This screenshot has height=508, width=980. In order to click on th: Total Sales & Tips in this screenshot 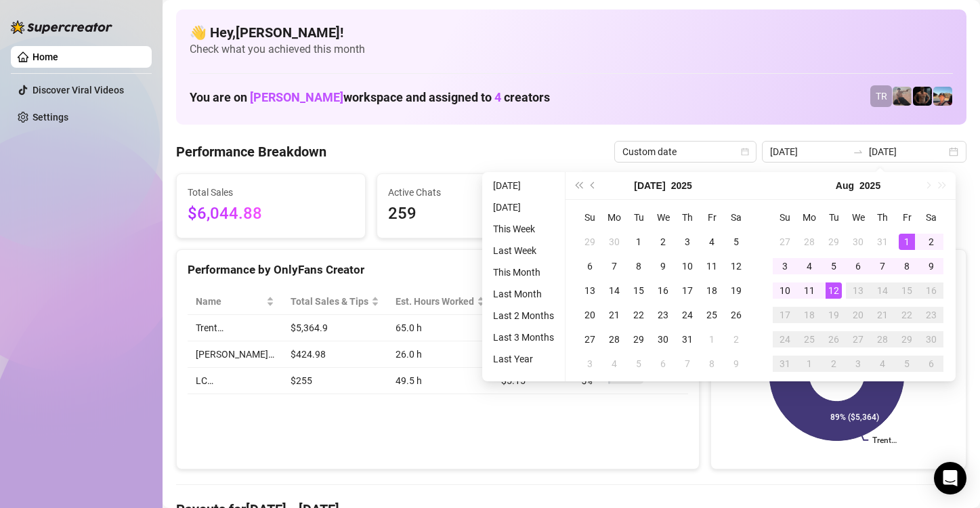, I will do `click(335, 301)`.